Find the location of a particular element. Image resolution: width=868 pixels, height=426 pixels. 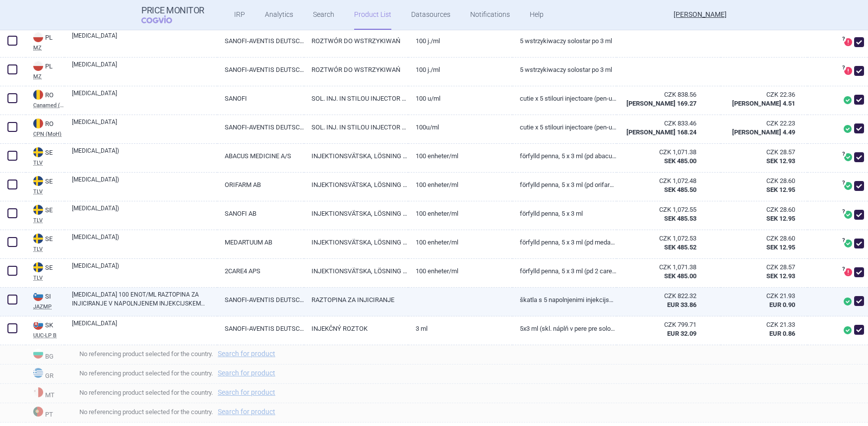

a: 2CARE4 APS is located at coordinates (260, 271).